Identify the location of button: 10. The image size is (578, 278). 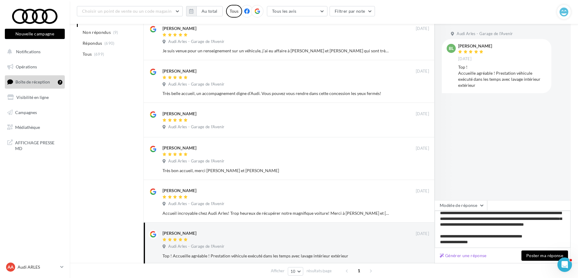
(295, 271).